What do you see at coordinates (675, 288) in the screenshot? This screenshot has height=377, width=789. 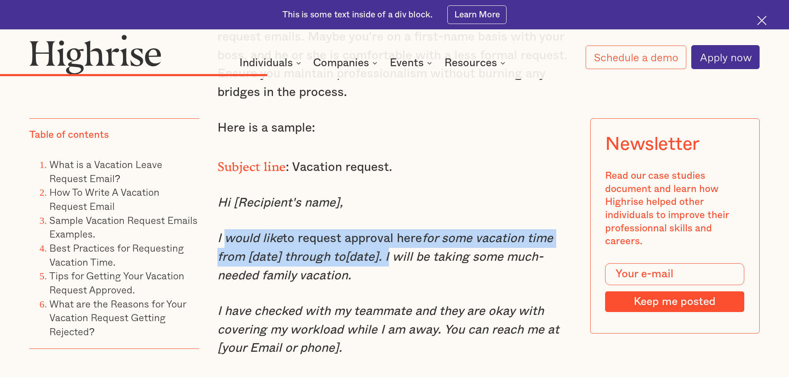 I see `form: Modal Form` at bounding box center [675, 288].